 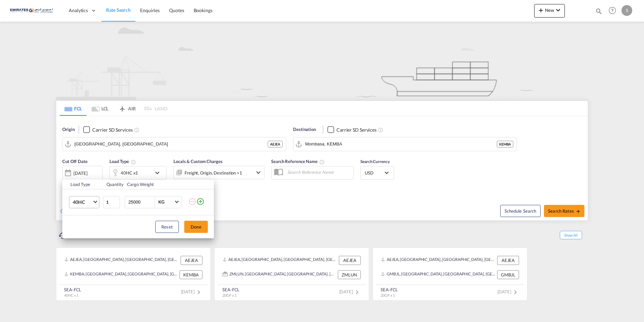 What do you see at coordinates (82, 184) in the screenshot?
I see `th: Load Type` at bounding box center [82, 184].